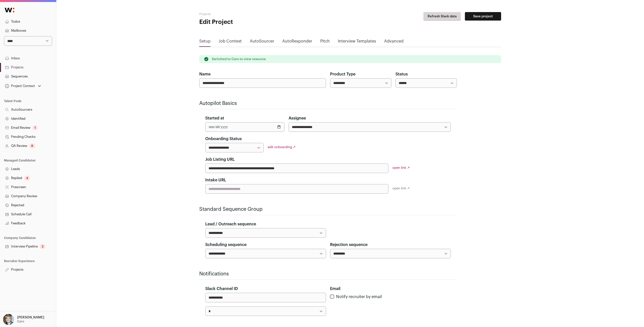  What do you see at coordinates (19, 86) in the screenshot?
I see `div: Project Context` at bounding box center [19, 86].